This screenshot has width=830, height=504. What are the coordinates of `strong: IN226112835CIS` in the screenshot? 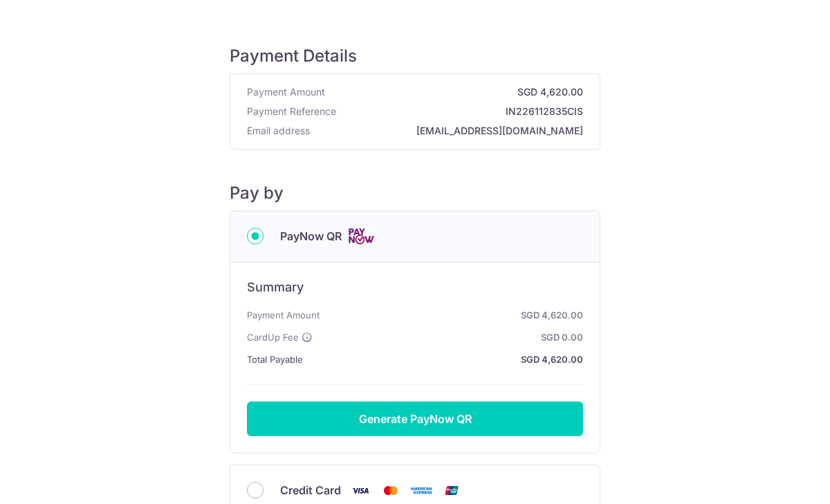 It's located at (462, 112).